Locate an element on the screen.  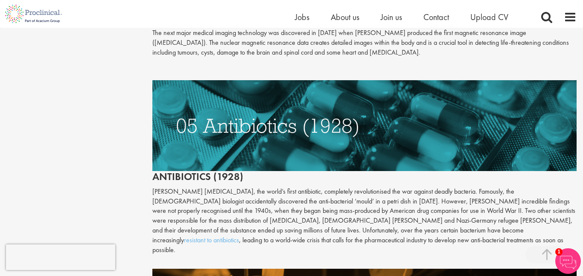
img: antibiotics is located at coordinates (365, 126).